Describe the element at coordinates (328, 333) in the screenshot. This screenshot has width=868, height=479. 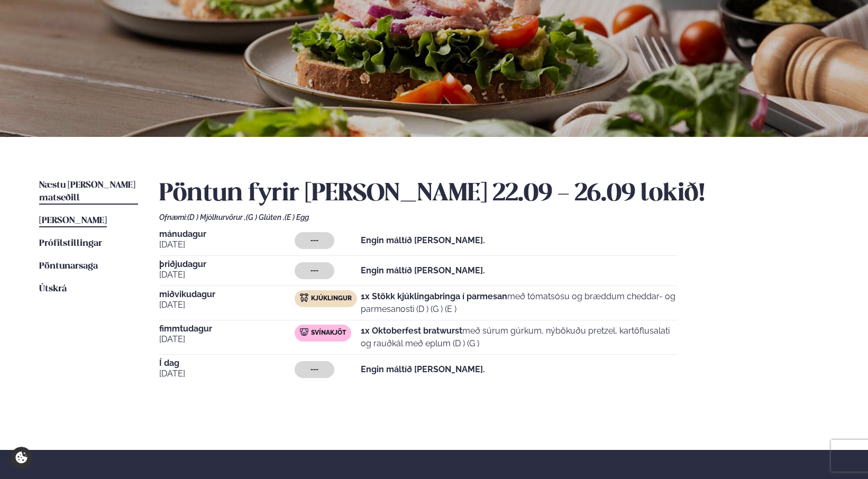
I see `span: Svínakjöt` at that location.